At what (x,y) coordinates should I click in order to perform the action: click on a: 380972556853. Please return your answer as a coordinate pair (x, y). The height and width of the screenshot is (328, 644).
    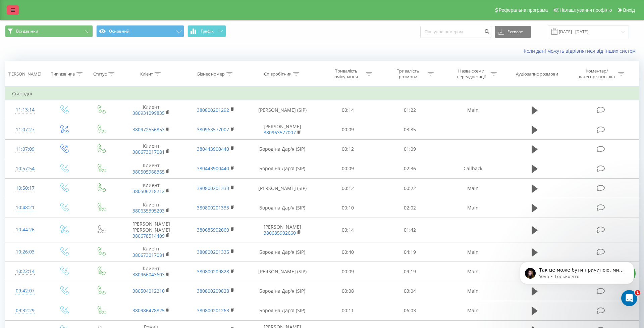
    Looking at the image, I should click on (149, 129).